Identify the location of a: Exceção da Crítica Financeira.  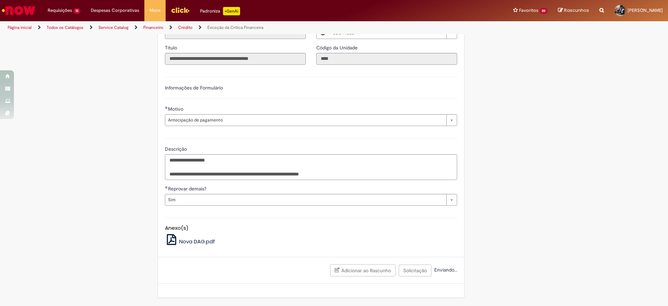
(235, 27).